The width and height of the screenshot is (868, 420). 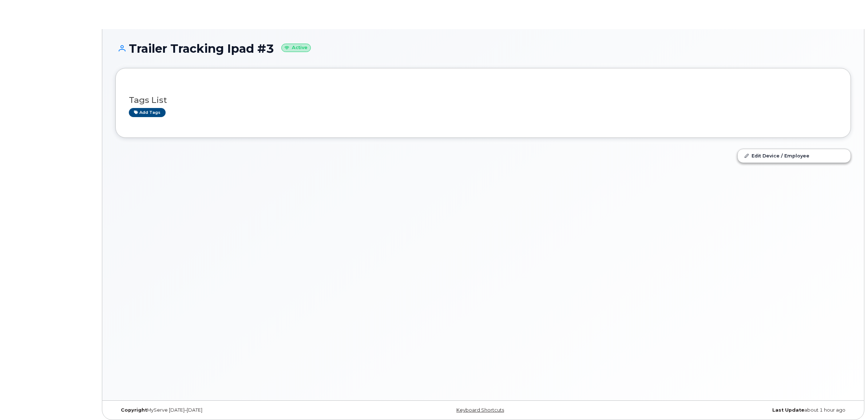 What do you see at coordinates (794, 156) in the screenshot?
I see `a: Edit Device / Employee` at bounding box center [794, 156].